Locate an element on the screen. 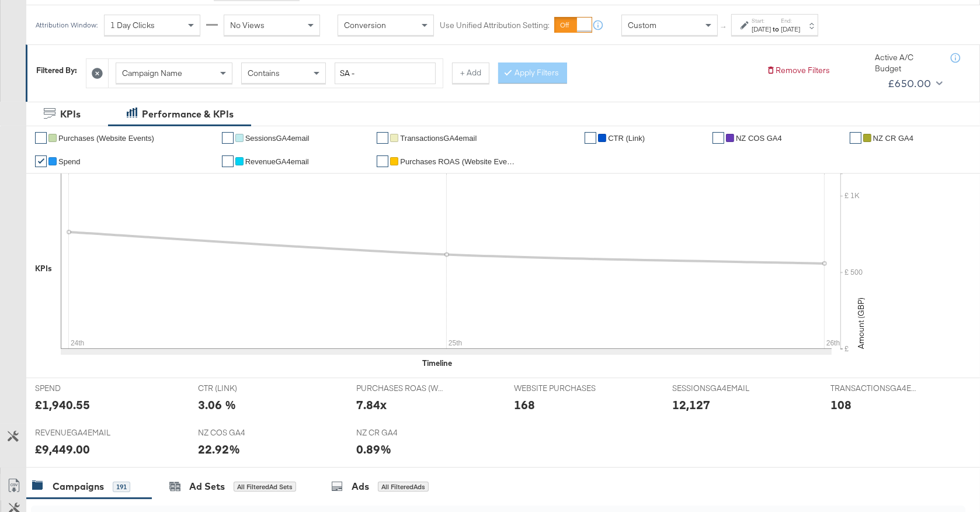  div: 108 is located at coordinates (841, 404).